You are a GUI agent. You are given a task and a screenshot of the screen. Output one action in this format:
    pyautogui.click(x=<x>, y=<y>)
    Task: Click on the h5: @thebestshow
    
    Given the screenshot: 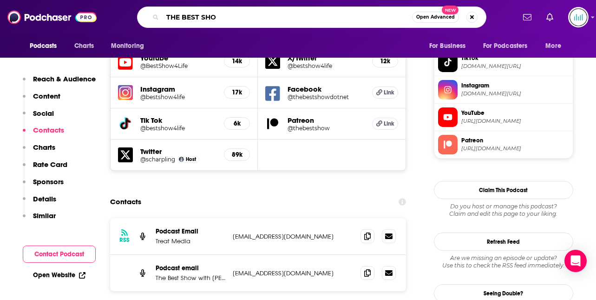 What is the action you would take?
    pyautogui.click(x=326, y=128)
    